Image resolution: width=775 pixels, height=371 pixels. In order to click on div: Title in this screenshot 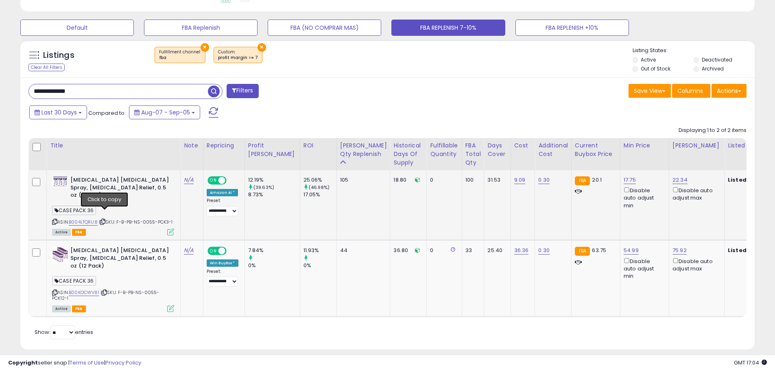, I will do `click(114, 145)`.